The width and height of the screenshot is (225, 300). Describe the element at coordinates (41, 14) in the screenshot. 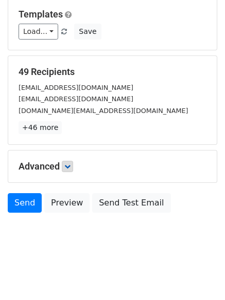

I see `a: Templates` at that location.